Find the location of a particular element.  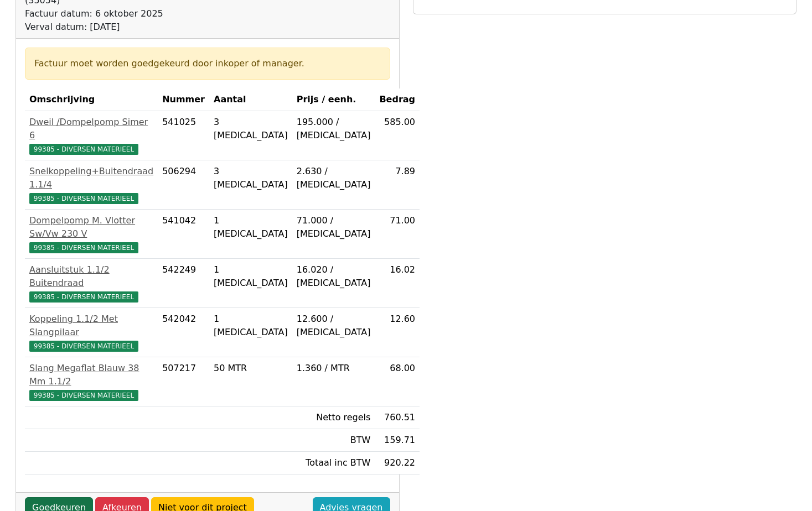

th: Nummer is located at coordinates (183, 100).